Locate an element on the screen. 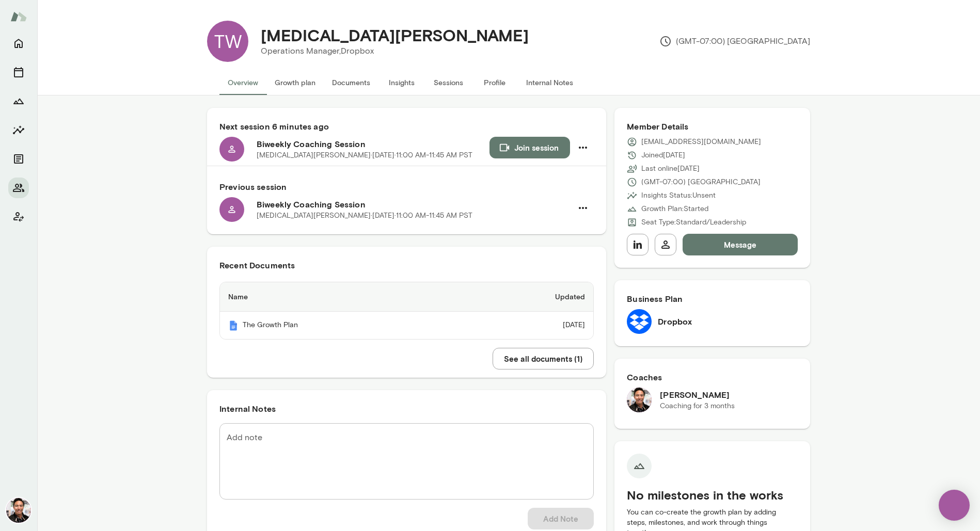  h6: Next session 6 minutes ago is located at coordinates (406, 126).